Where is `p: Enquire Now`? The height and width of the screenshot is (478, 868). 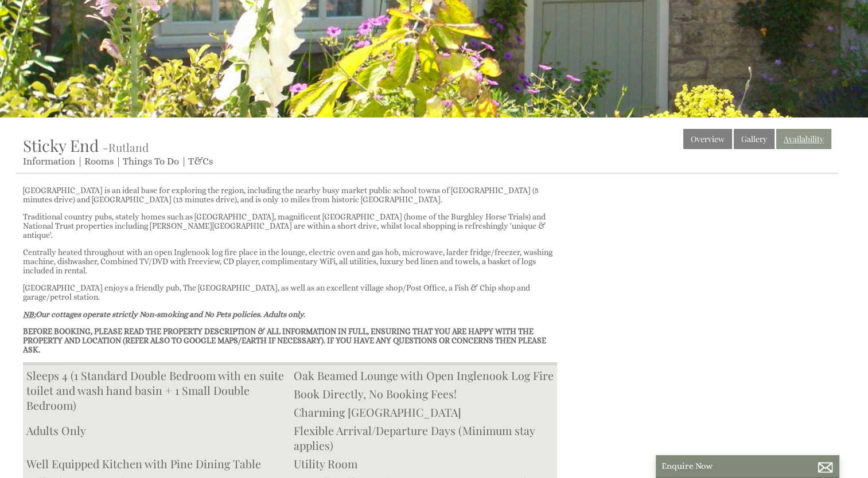 p: Enquire Now is located at coordinates (747, 467).